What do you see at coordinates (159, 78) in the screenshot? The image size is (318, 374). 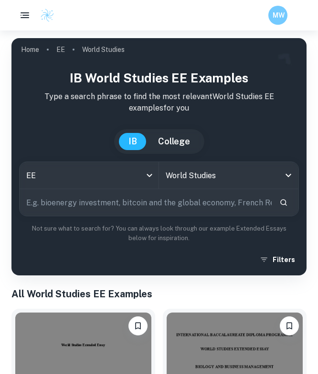 I see `h1: IB World Studies EE examples` at bounding box center [159, 78].